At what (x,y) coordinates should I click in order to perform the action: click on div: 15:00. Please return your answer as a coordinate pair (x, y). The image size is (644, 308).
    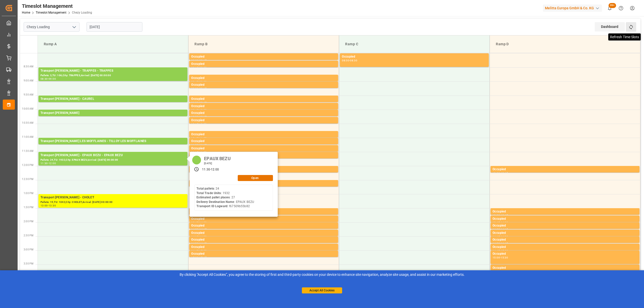
    Looking at the image, I should click on (203, 251).